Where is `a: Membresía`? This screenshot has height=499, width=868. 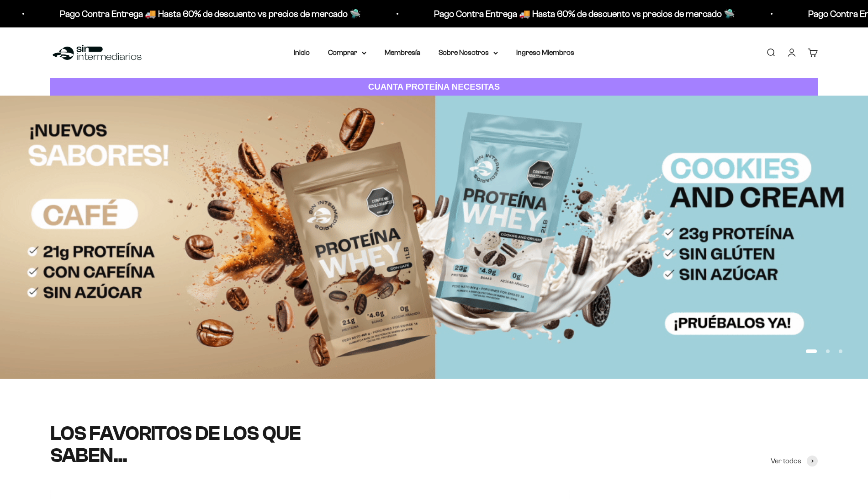 a: Membresía is located at coordinates (403, 52).